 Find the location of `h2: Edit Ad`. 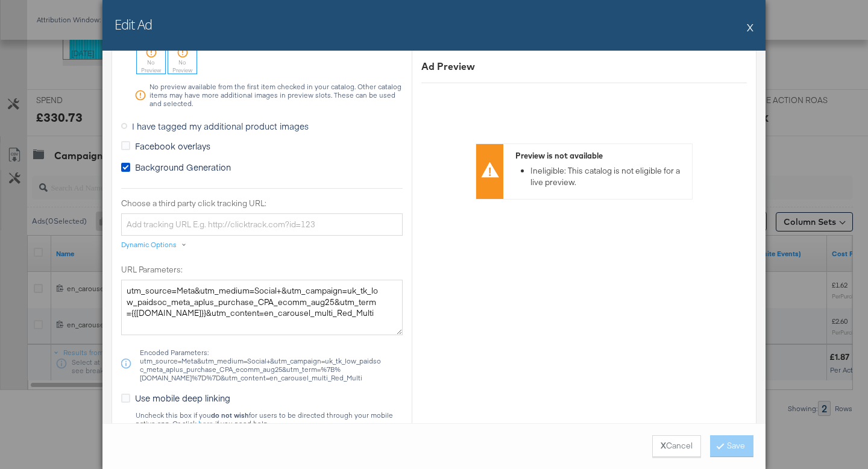

h2: Edit Ad is located at coordinates (133, 24).